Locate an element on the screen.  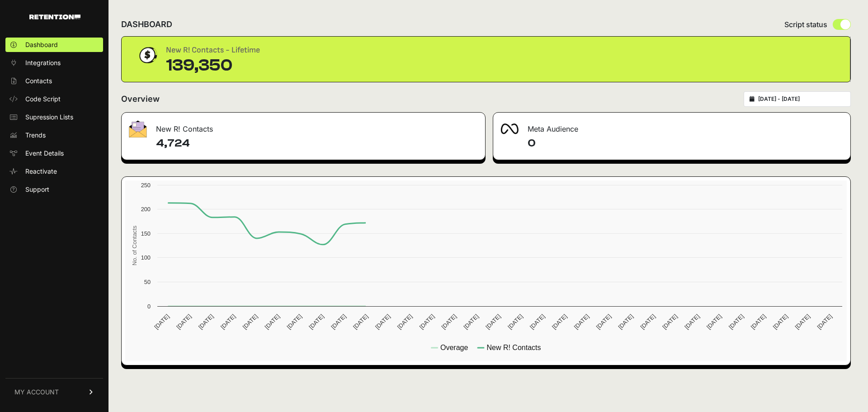
a: Dashboard is located at coordinates (54, 44).